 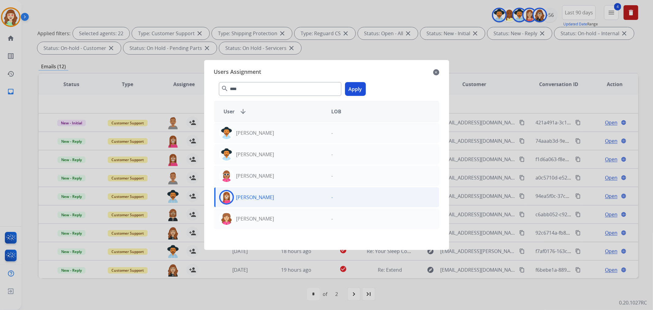 What do you see at coordinates (355, 89) in the screenshot?
I see `button: Apply` at bounding box center [355, 89].